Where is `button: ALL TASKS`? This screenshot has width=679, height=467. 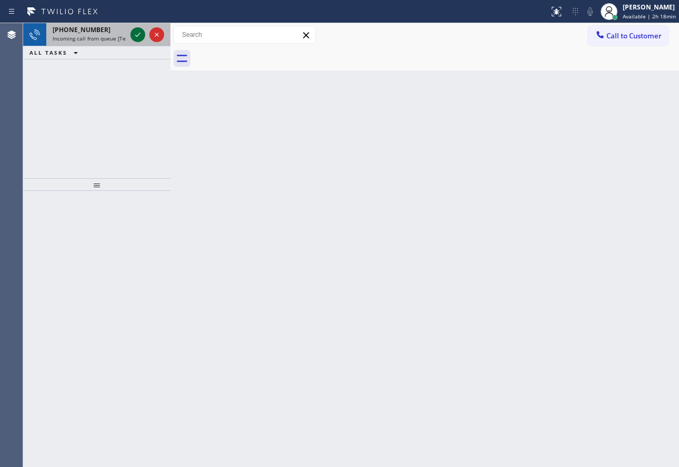 button: ALL TASKS is located at coordinates (56, 53).